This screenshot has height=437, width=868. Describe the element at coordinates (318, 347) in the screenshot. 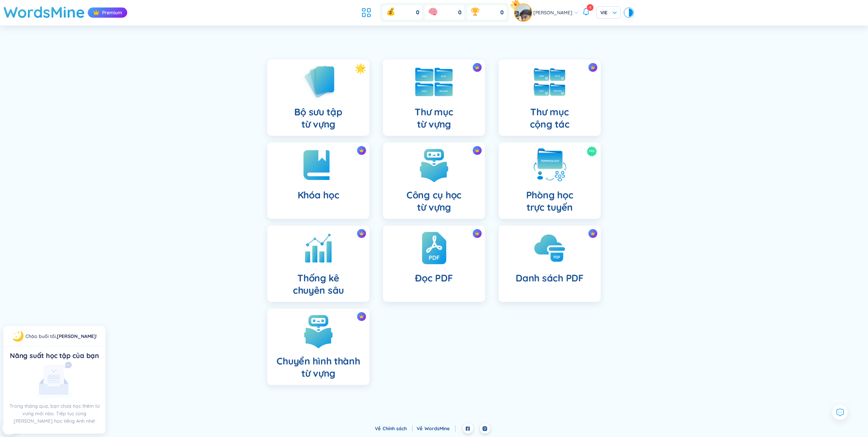

I see `a: crown iconChuyển hình thành từ vựng` at that location.